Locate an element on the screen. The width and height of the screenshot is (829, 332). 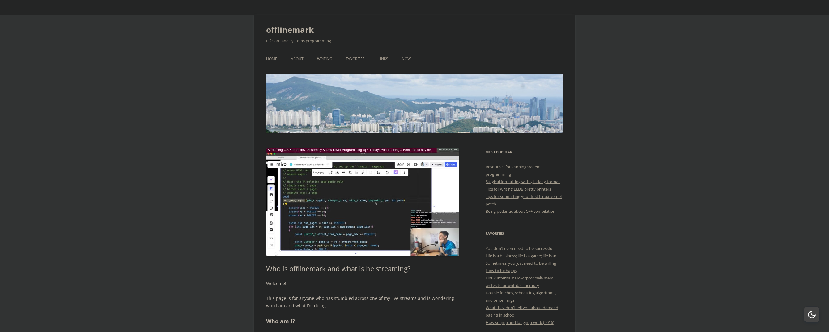
a: How setjmp and longjmp work (2016) is located at coordinates (520, 323).